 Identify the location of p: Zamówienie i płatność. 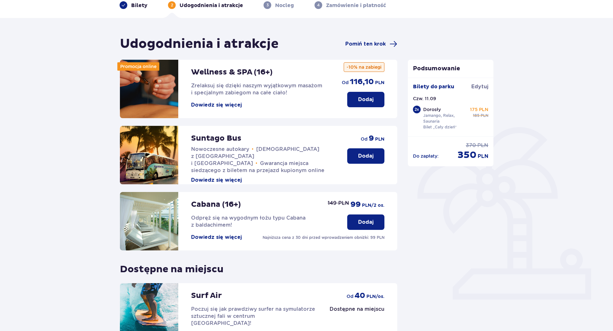
(356, 5).